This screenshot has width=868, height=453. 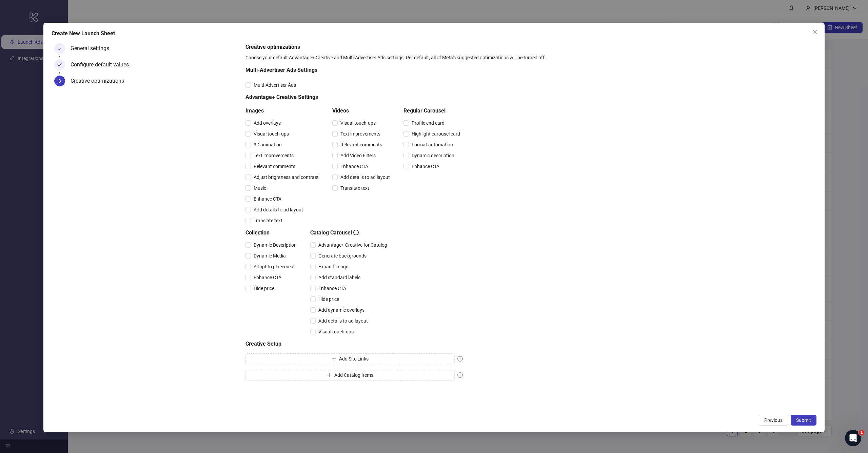 I want to click on h5: Catalog Carousel, so click(x=350, y=233).